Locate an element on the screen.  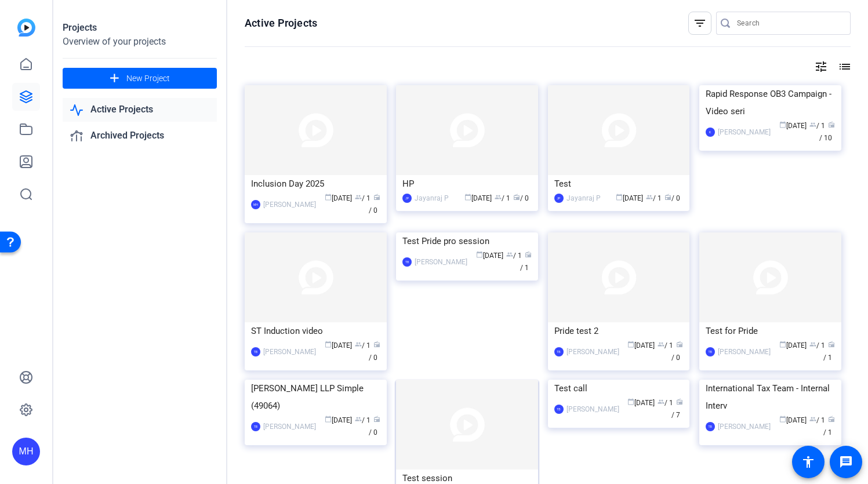
div: Test call is located at coordinates (618, 388).